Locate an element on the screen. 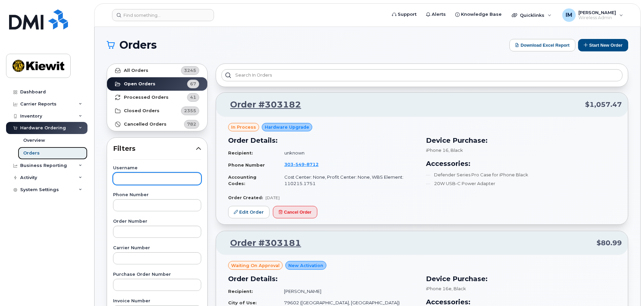 The image size is (644, 306). li: 20W USB-C Power Adapter is located at coordinates (521, 184).